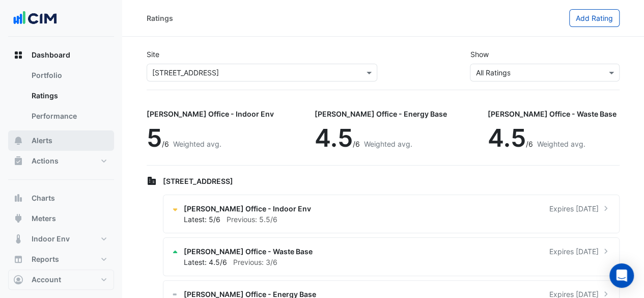  Describe the element at coordinates (61, 259) in the screenshot. I see `button: Reports` at that location.